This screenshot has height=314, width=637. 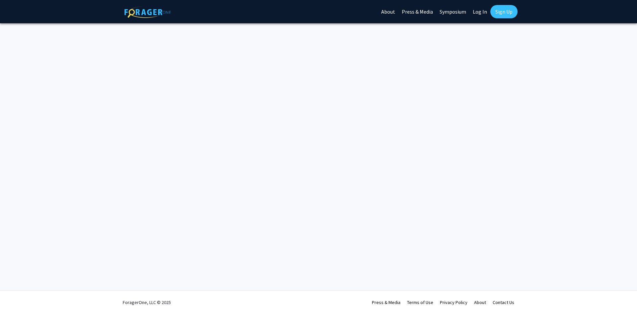 What do you see at coordinates (504, 12) in the screenshot?
I see `a: Sign Up` at bounding box center [504, 12].